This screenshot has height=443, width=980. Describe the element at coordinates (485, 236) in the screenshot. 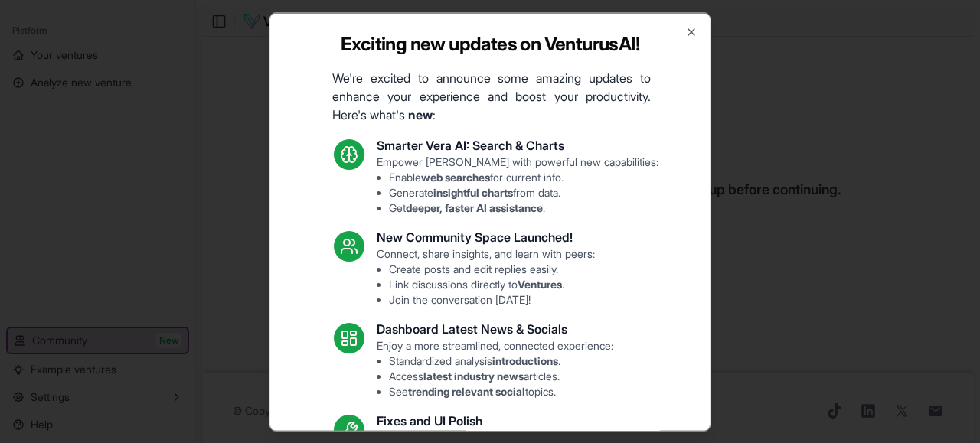

I see `h3: New Community Space Launched!` at that location.